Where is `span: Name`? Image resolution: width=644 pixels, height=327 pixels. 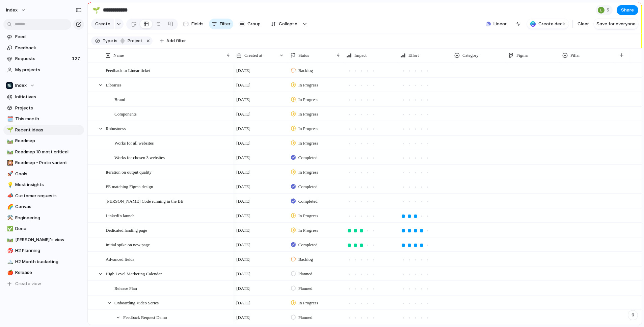 span: Name is located at coordinates (119, 55).